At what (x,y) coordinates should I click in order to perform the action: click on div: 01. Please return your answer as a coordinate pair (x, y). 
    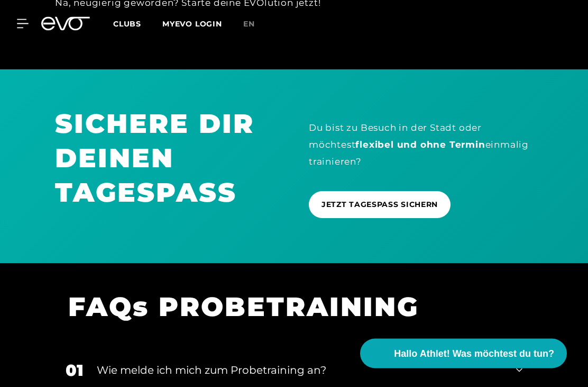
    Looking at the image, I should click on (74, 371).